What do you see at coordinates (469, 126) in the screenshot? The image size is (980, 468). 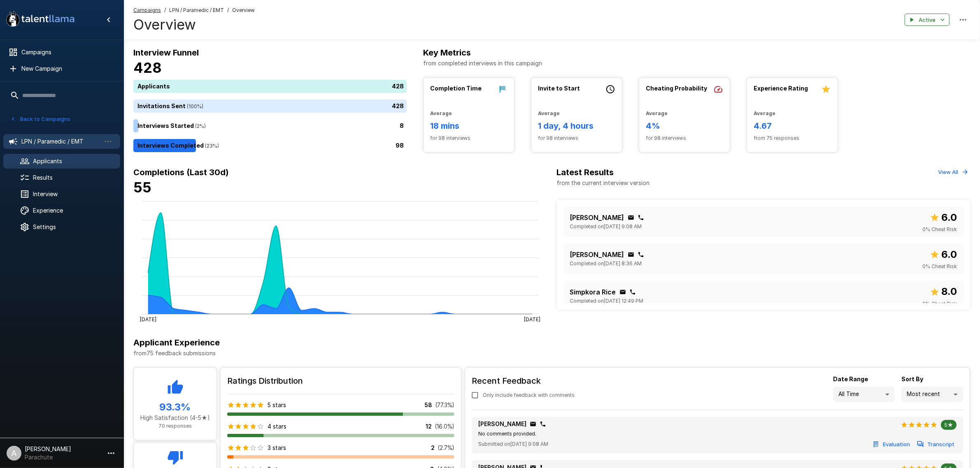 I see `h6: 18 mins` at bounding box center [469, 126].